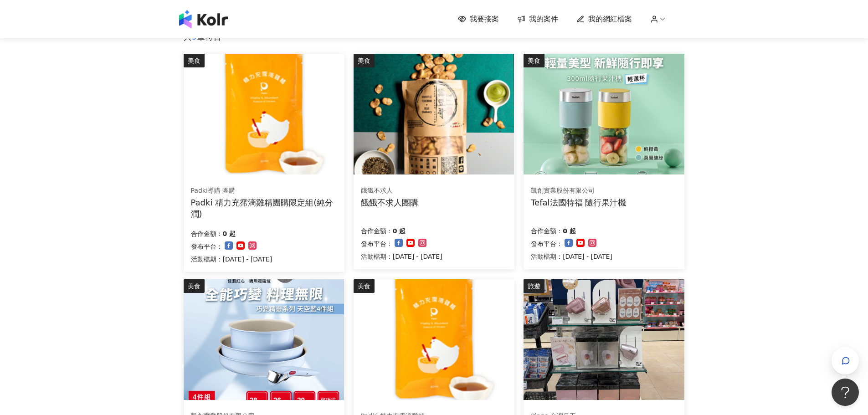  I want to click on img: 餓餓不求人系列, so click(434, 114).